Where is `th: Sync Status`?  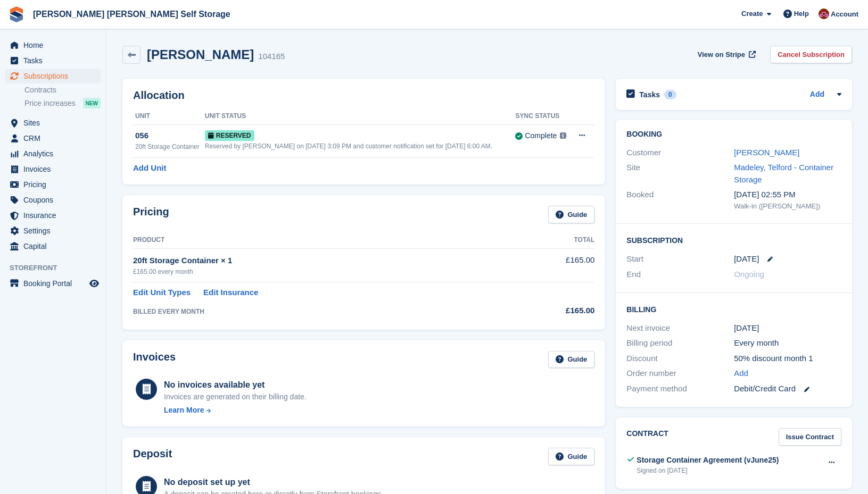 th: Sync Status is located at coordinates (543, 117).